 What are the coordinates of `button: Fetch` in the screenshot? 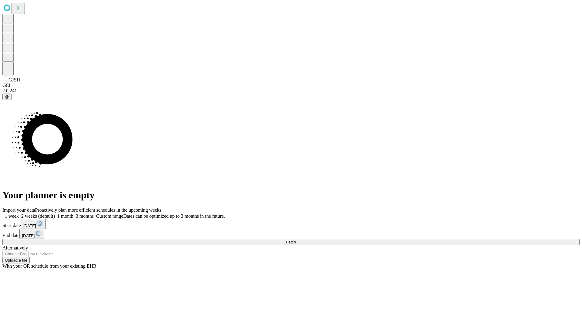 It's located at (291, 242).